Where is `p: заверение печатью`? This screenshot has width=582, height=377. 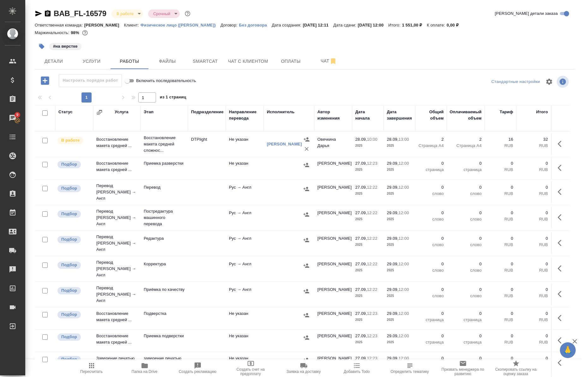
p: заверение печатью is located at coordinates (164, 359).